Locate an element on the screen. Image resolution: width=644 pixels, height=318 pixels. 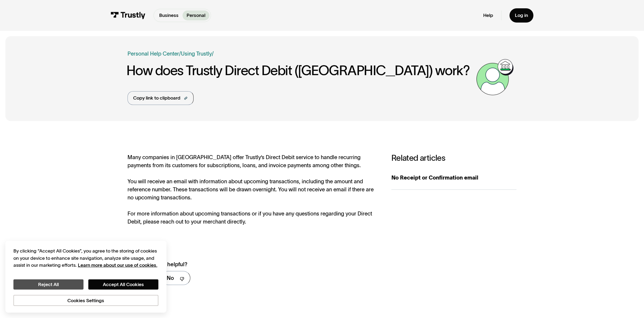
img: Trustly Logo is located at coordinates (128, 15).